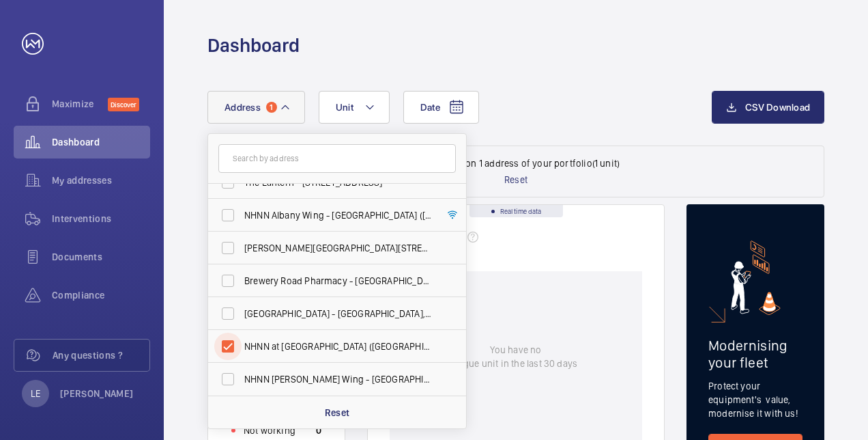 This screenshot has height=440, width=868. What do you see at coordinates (101, 142) in the screenshot?
I see `span: Dashboard` at bounding box center [101, 142].